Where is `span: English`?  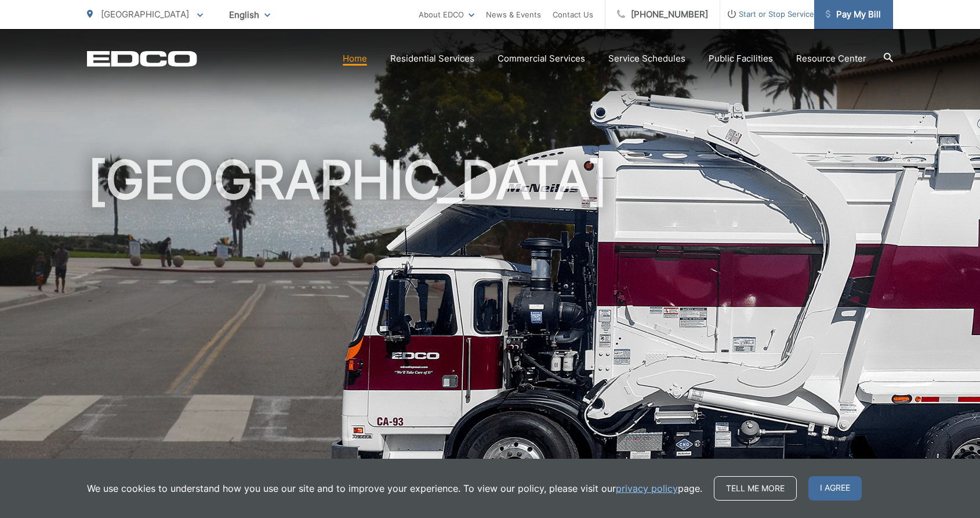 span: English is located at coordinates (249, 15).